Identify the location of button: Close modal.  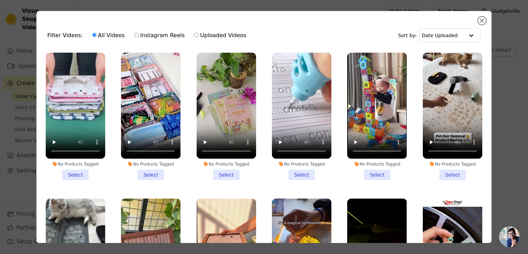
(482, 21).